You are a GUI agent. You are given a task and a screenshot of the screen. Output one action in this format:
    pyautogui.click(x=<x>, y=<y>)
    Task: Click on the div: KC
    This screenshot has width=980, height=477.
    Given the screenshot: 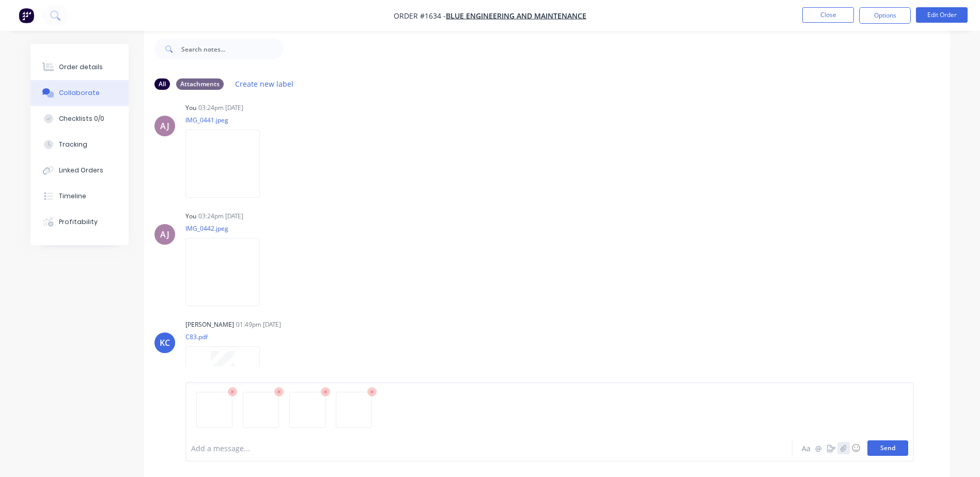 What is the action you would take?
    pyautogui.click(x=165, y=342)
    